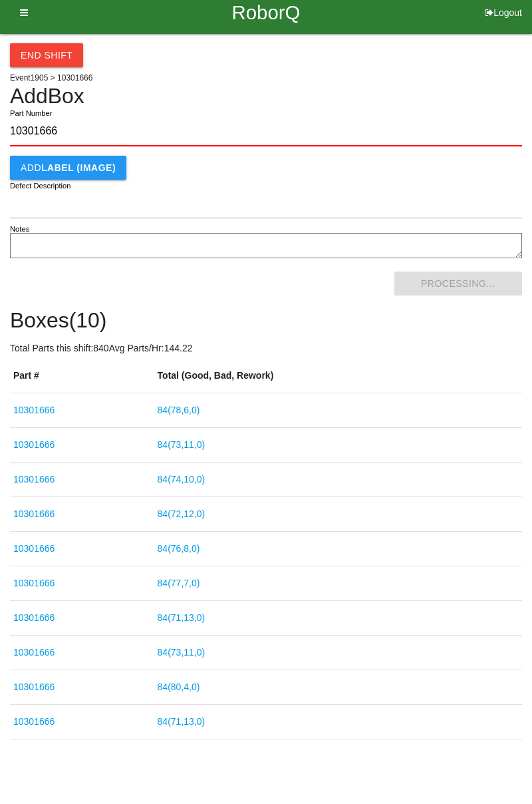 This screenshot has height=804, width=532. What do you see at coordinates (179, 410) in the screenshot?
I see `a: 84(78,6,0)` at bounding box center [179, 410].